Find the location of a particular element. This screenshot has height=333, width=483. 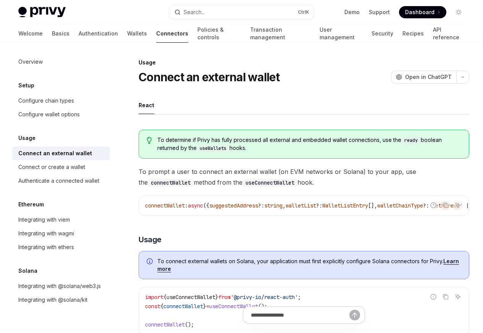

span: const is located at coordinates (153, 306).